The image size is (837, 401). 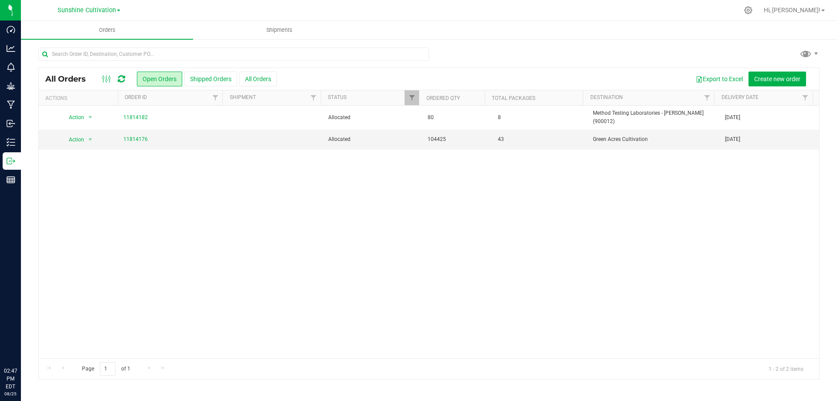 I want to click on span: 1 - 2 of 2 items, so click(x=786, y=369).